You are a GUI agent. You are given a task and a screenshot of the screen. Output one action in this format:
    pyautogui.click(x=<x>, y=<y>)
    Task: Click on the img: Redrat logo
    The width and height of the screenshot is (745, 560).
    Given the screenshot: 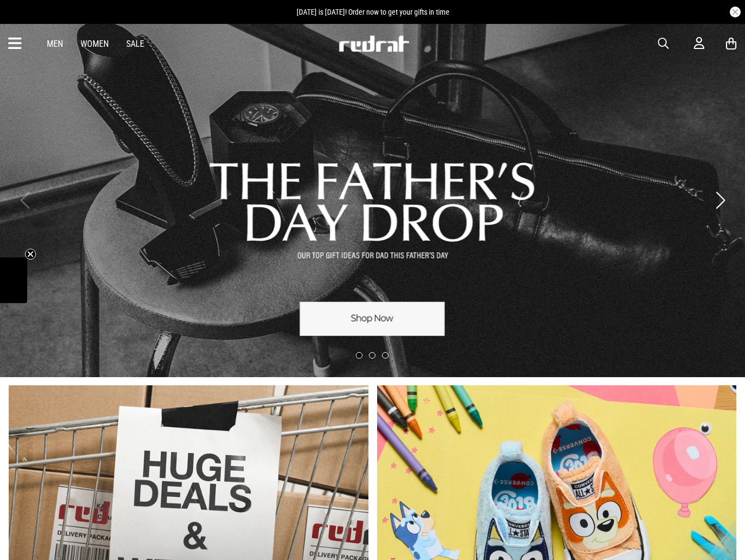 What is the action you would take?
    pyautogui.click(x=374, y=43)
    